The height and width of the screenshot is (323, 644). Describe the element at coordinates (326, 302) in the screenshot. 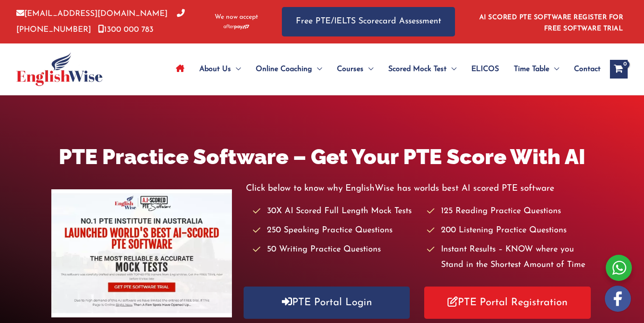

I see `a: PTE Portal Login` at that location.